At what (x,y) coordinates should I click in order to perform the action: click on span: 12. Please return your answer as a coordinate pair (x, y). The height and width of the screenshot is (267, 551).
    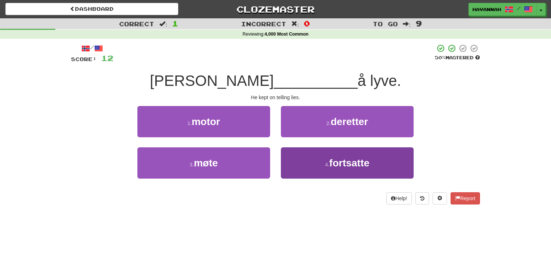
    Looking at the image, I should click on (107, 58).